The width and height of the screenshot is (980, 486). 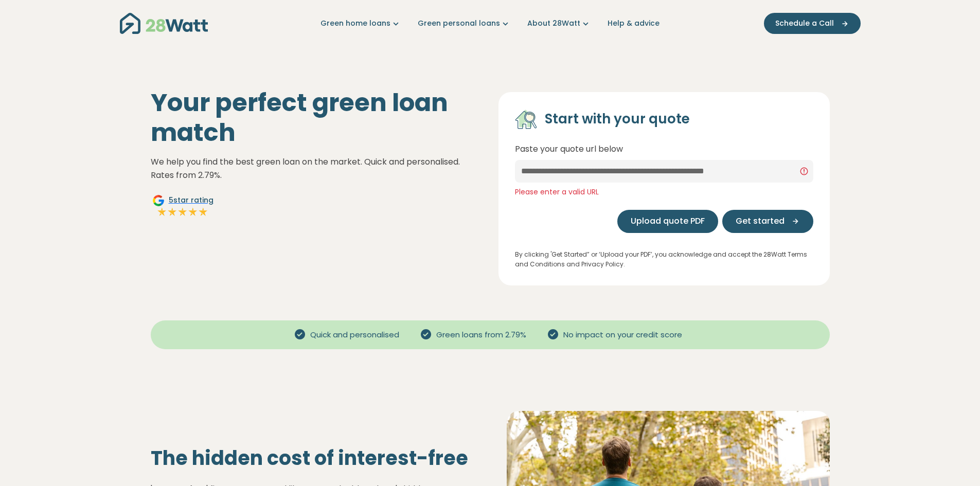 What do you see at coordinates (668, 221) in the screenshot?
I see `button: Upload quote PDF` at bounding box center [668, 221].